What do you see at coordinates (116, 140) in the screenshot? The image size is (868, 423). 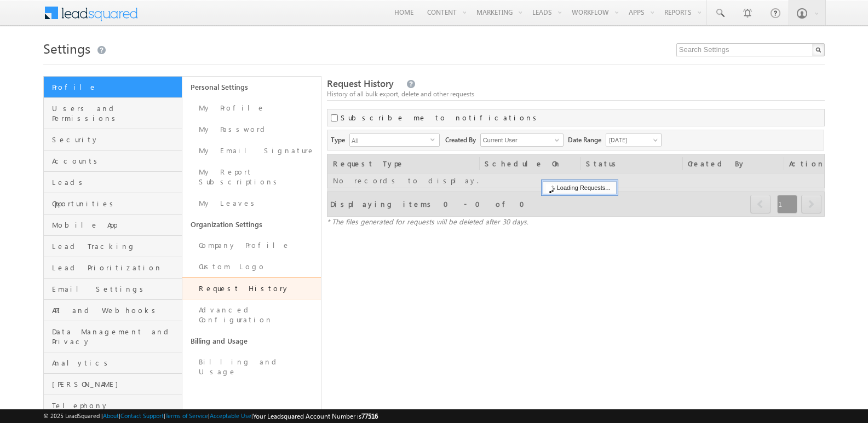 I see `span: Security` at bounding box center [116, 140].